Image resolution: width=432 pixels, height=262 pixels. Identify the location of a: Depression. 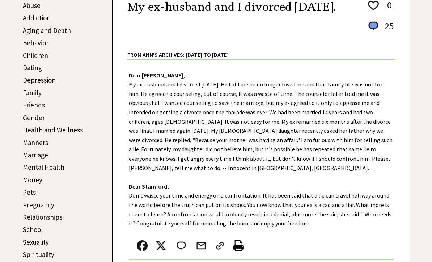
(39, 80).